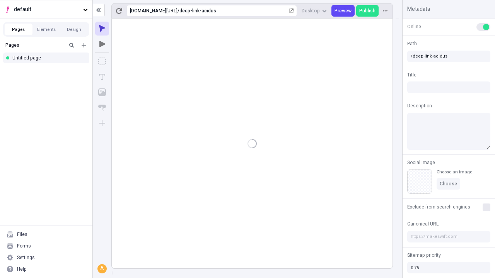 The height and width of the screenshot is (278, 495). What do you see at coordinates (448, 184) in the screenshot?
I see `button: Choose` at bounding box center [448, 184].